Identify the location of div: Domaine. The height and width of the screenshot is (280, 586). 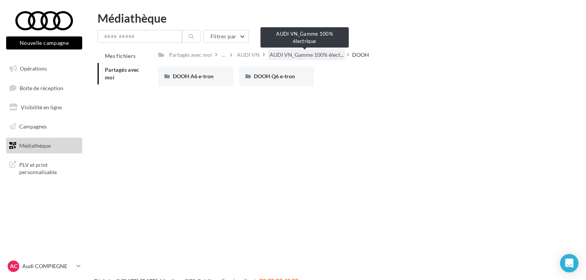
(50, 48).